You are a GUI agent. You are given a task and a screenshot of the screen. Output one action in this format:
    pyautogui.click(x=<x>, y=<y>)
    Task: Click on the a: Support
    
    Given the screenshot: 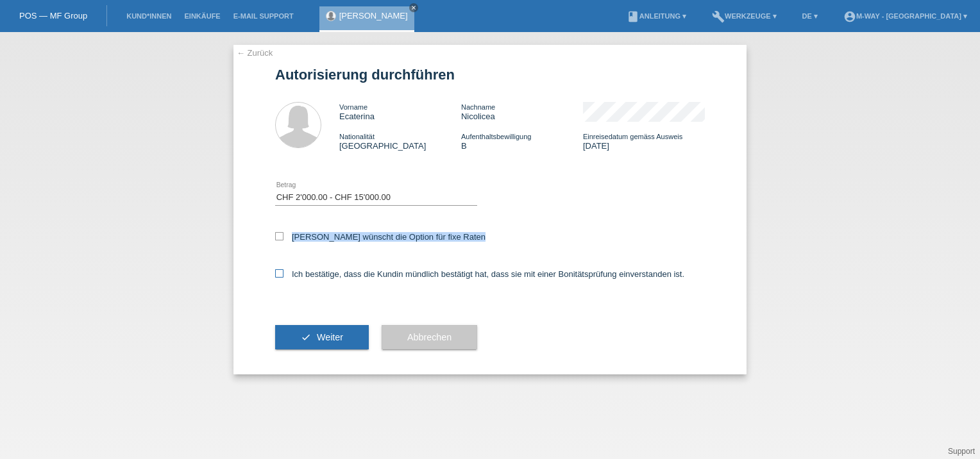 What is the action you would take?
    pyautogui.click(x=961, y=452)
    